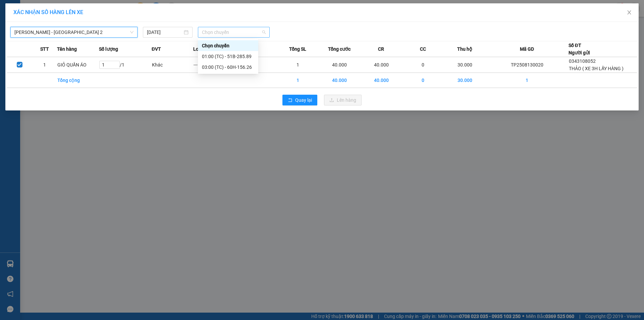 This screenshot has width=644, height=320. What do you see at coordinates (464, 49) in the screenshot?
I see `span: Thu hộ` at bounding box center [464, 49].